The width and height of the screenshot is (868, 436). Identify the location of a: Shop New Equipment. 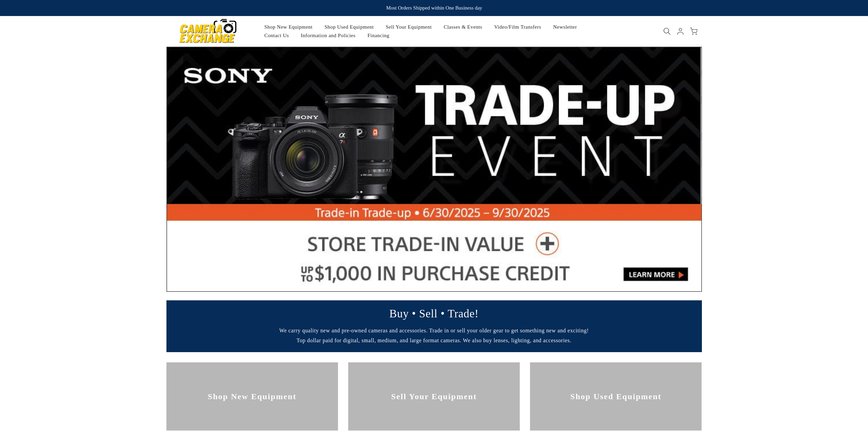
(288, 27).